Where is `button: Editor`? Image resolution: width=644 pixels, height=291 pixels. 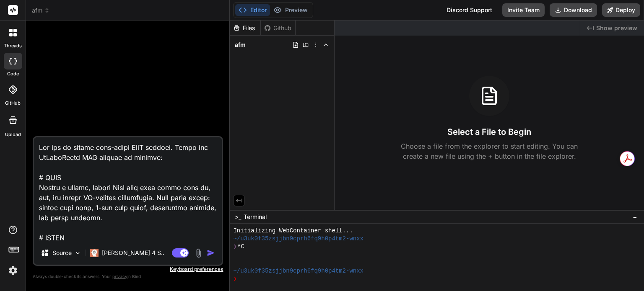 button: Editor is located at coordinates (253, 10).